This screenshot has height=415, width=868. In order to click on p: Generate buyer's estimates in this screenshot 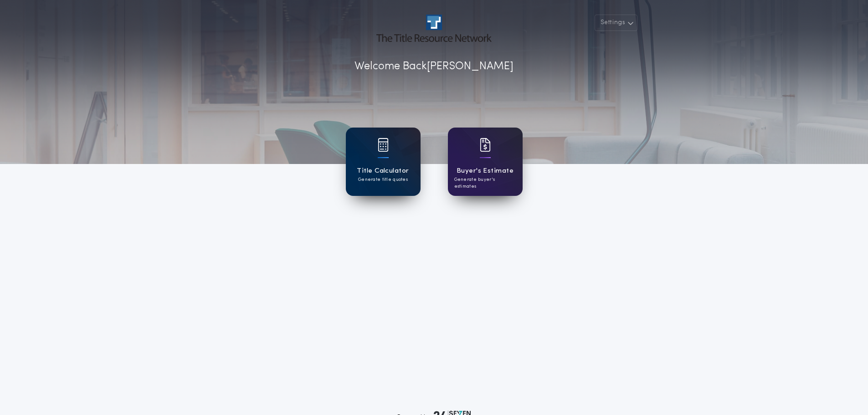, I will do `click(485, 183)`.